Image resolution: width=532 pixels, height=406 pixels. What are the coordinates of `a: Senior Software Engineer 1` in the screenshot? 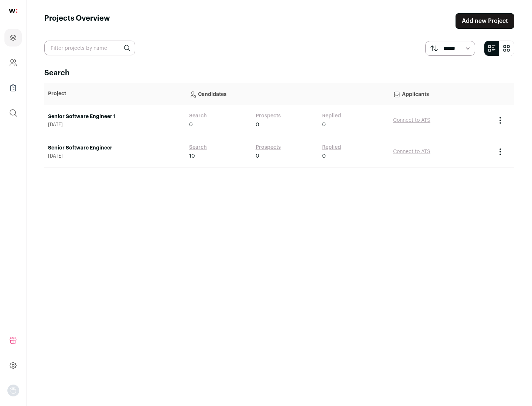 It's located at (115, 116).